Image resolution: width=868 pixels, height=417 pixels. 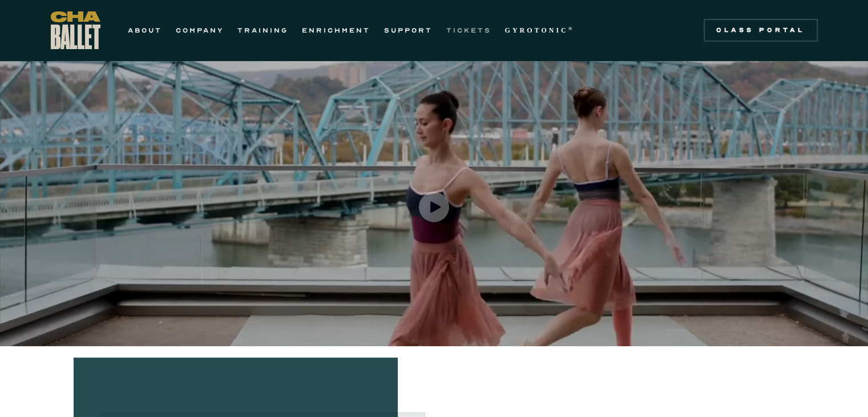 What do you see at coordinates (536, 30) in the screenshot?
I see `strong: GYROTONIC` at bounding box center [536, 30].